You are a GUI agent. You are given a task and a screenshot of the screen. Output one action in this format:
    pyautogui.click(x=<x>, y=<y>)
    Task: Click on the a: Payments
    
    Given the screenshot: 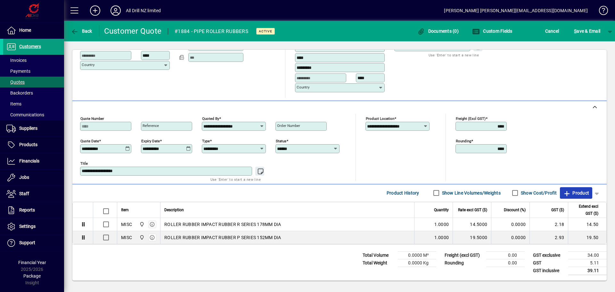 What is the action you would take?
    pyautogui.click(x=34, y=71)
    